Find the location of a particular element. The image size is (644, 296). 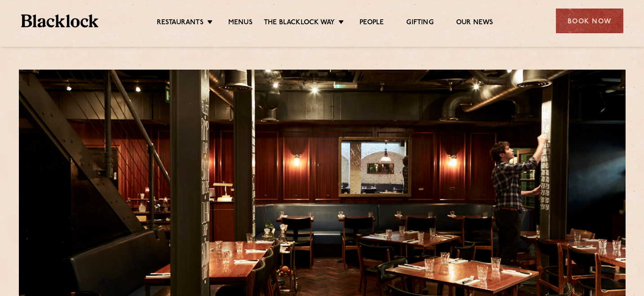

a: The Blacklock Way is located at coordinates (299, 23).